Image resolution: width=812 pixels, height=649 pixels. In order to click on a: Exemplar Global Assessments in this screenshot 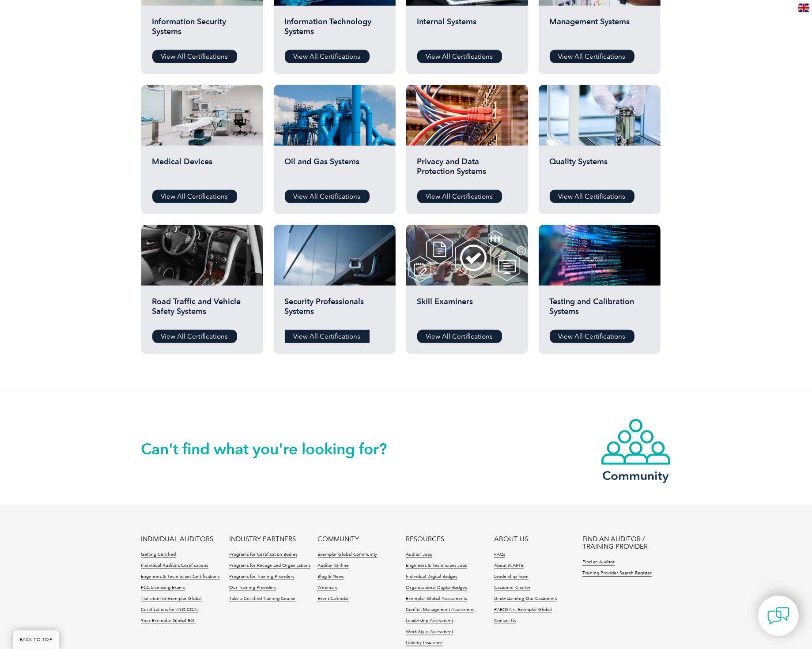, I will do `click(436, 599)`.